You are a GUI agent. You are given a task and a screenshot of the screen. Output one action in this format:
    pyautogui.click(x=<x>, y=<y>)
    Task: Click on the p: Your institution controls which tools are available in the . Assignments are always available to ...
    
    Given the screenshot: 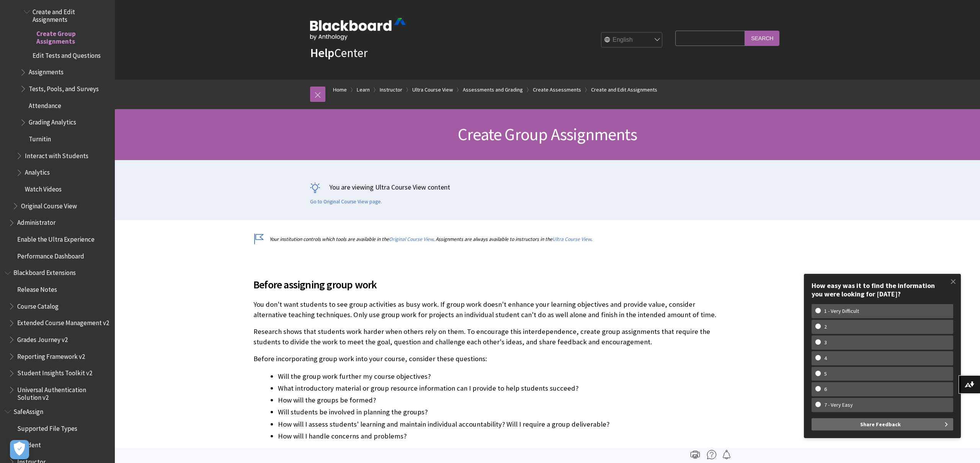 What is the action you would take?
    pyautogui.click(x=491, y=239)
    